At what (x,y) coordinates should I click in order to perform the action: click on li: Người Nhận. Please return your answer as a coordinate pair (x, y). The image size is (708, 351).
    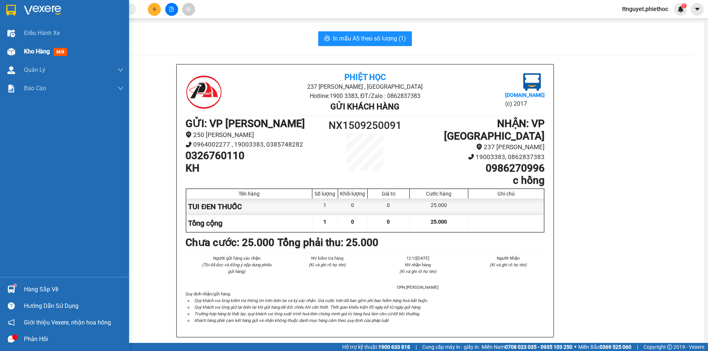
    Looking at the image, I should click on (508, 258).